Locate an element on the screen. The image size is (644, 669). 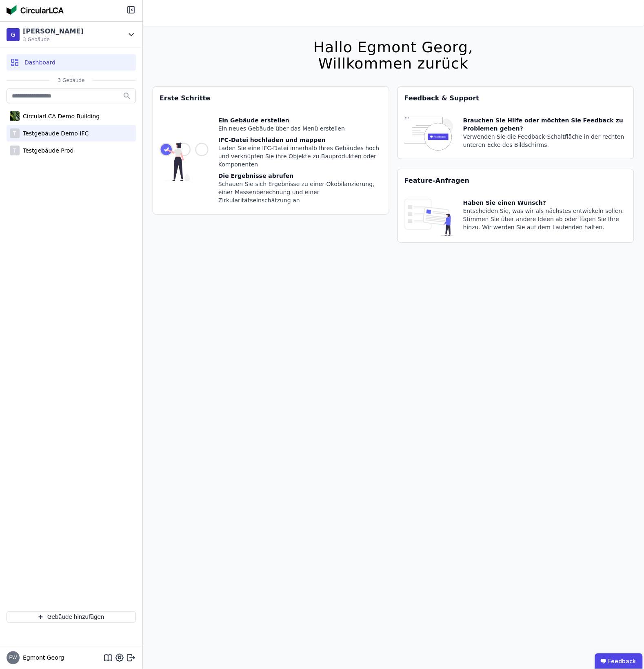
div: Verwenden Sie die Feedback-Schaltfläche in der rechten unteren Ecke des Bildschirms. is located at coordinates (545, 141).